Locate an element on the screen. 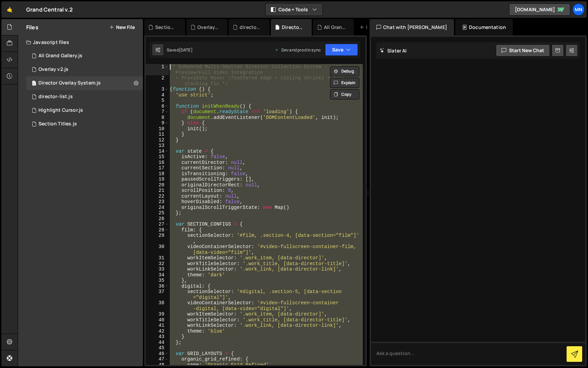  div: 32 is located at coordinates (157, 264).